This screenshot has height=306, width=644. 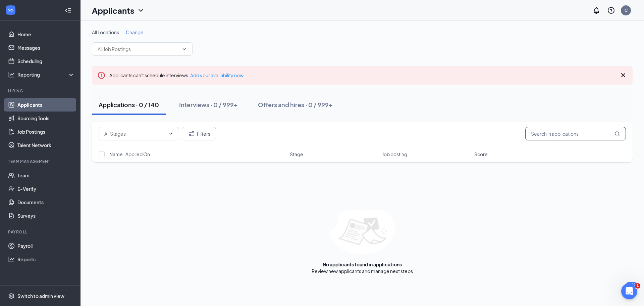 What do you see at coordinates (46, 145) in the screenshot?
I see `a: Talent Network` at bounding box center [46, 145].